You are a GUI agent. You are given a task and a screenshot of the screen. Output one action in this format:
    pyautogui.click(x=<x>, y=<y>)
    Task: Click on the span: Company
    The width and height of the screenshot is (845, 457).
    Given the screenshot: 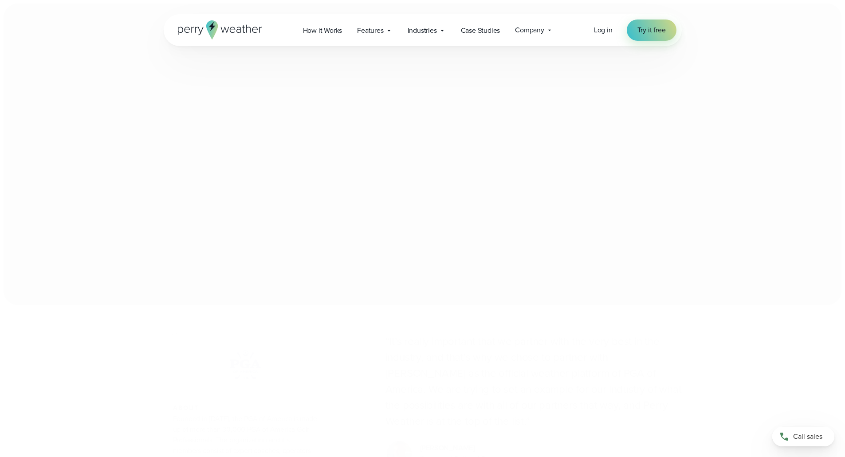 What is the action you would take?
    pyautogui.click(x=530, y=30)
    